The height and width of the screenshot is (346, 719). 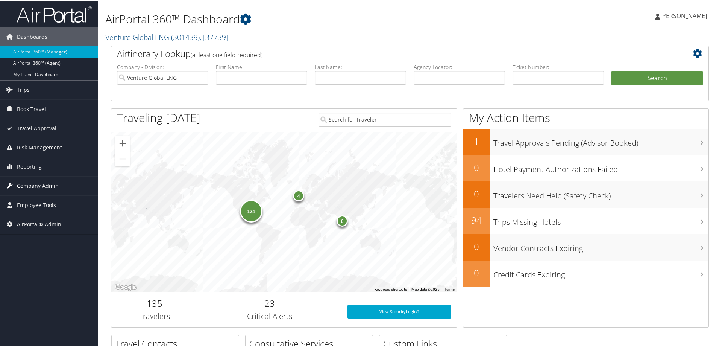 I want to click on label: First Name:, so click(x=261, y=66).